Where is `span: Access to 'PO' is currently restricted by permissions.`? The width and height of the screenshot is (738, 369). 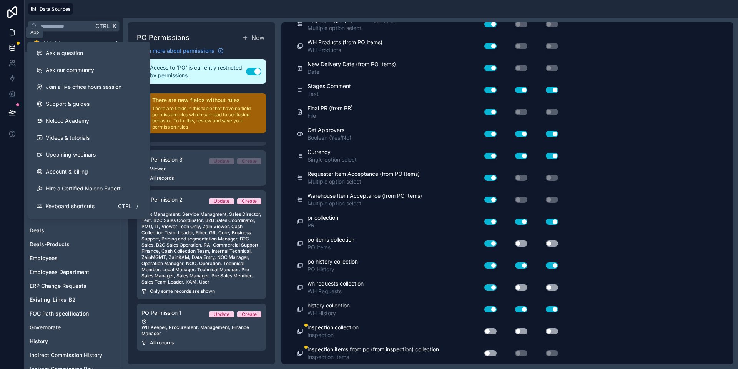 span: Access to 'PO' is currently restricted by permissions. is located at coordinates (198, 72).